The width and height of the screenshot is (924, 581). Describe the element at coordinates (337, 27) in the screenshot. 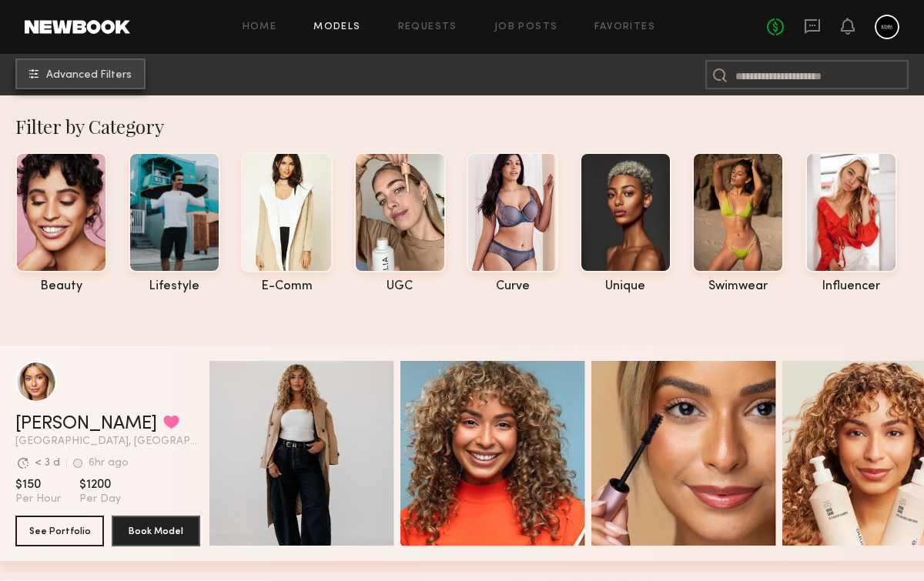

I see `a: Models` at that location.